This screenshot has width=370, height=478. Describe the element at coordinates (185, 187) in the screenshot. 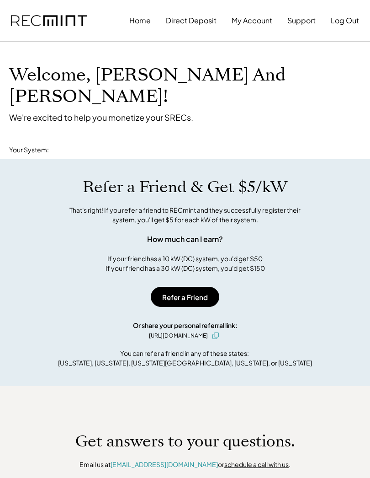

I see `h1: Refer a Friend & Get $5/kW` at that location.